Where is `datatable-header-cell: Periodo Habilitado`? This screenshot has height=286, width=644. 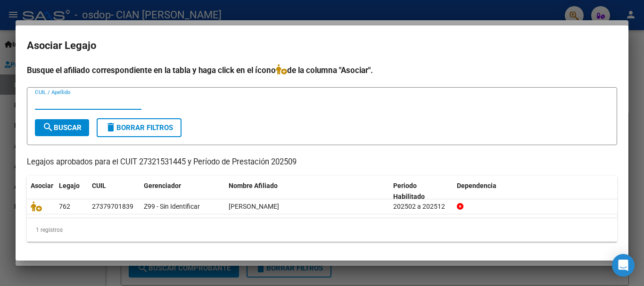
datatable-header-cell: Periodo Habilitado is located at coordinates (421, 191).